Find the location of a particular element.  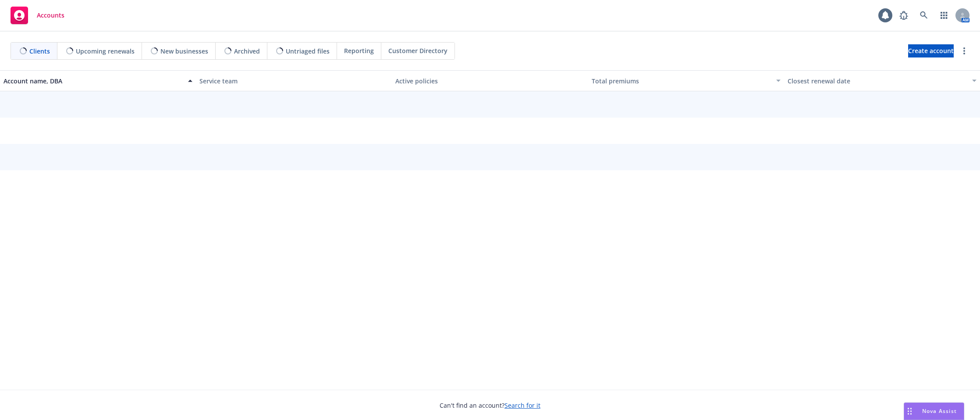

div: Total premiums is located at coordinates (681, 80).